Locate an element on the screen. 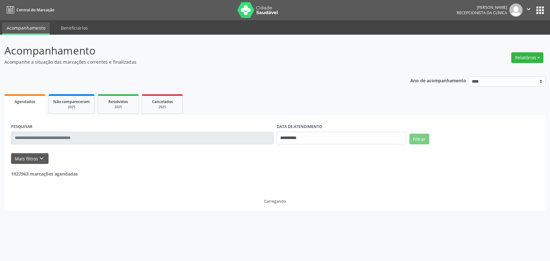  div: Carregando is located at coordinates (275, 201).